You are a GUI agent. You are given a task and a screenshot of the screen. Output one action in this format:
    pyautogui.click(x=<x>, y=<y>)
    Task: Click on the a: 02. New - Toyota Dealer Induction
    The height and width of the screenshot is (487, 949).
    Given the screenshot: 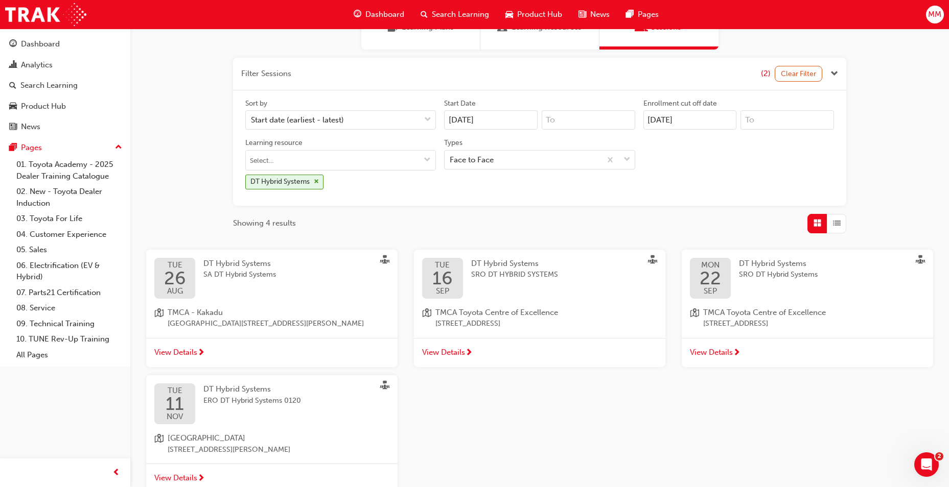 What is the action you would take?
    pyautogui.click(x=69, y=197)
    